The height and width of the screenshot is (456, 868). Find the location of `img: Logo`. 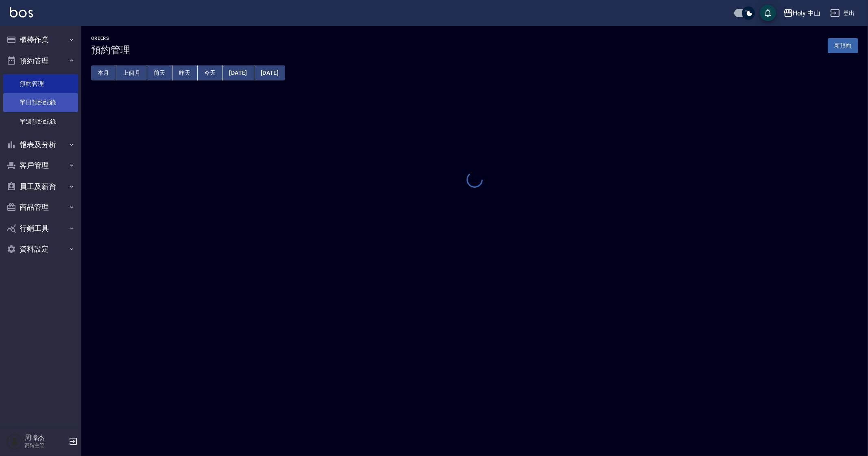

img: Logo is located at coordinates (21, 12).